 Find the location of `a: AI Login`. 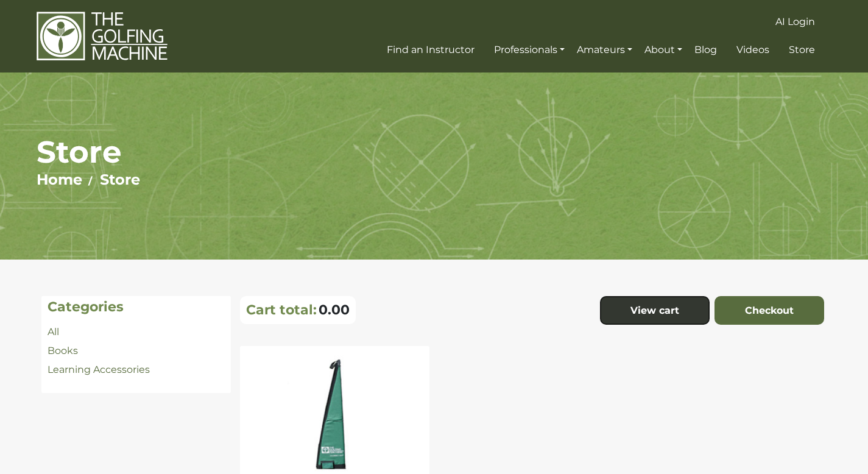

a: AI Login is located at coordinates (795, 22).